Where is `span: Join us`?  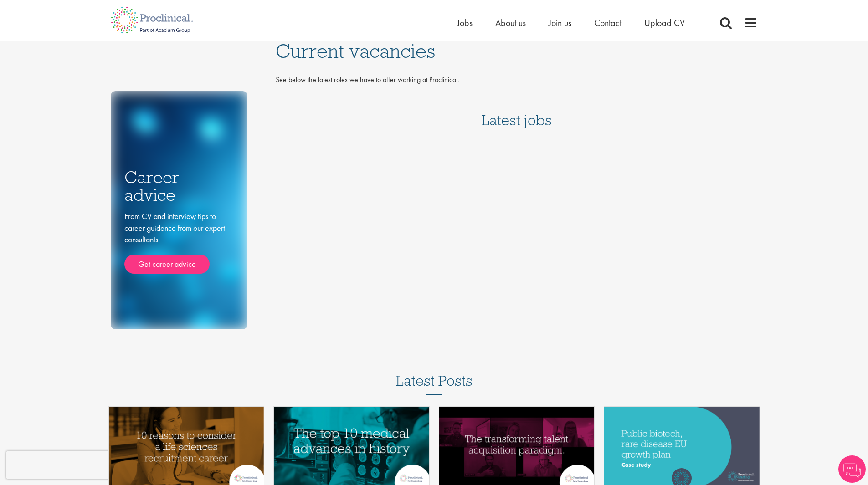 span: Join us is located at coordinates (560, 22).